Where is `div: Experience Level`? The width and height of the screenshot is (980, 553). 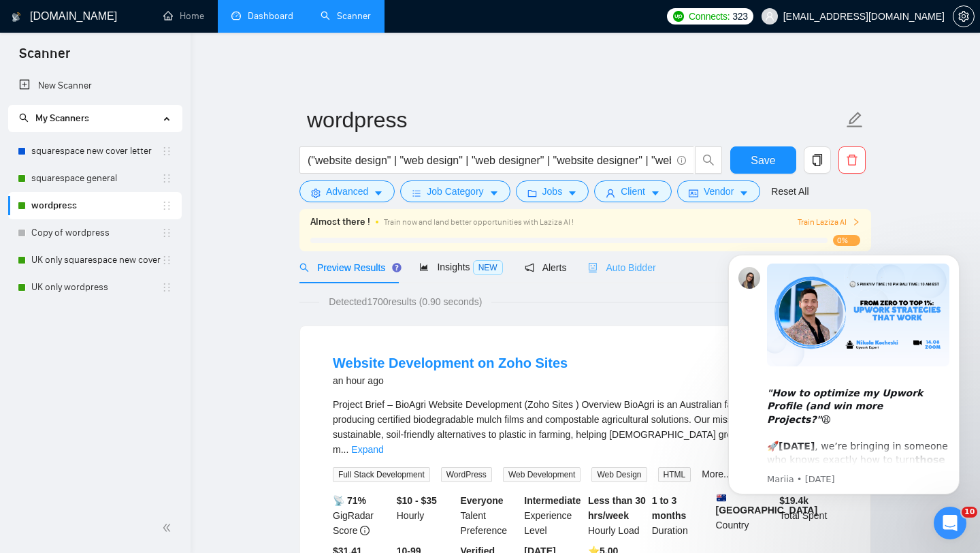 div: Experience Level is located at coordinates (553, 516).